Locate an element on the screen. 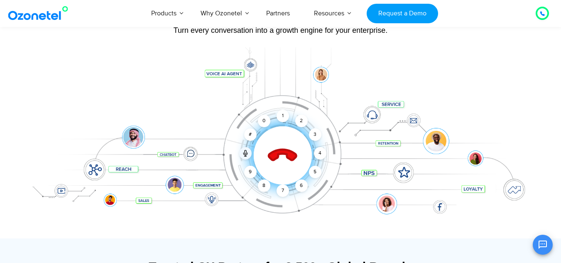 The image size is (561, 263). div: 3 is located at coordinates (315, 135).